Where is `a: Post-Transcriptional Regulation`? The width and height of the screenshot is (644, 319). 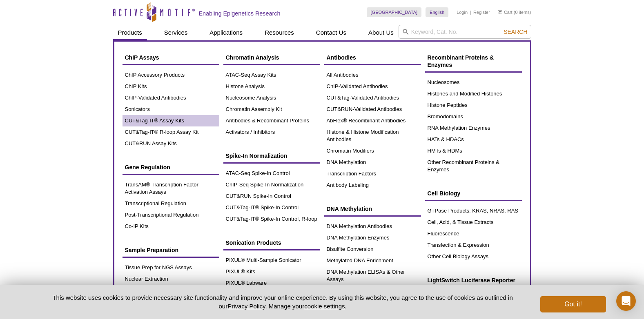 a: Post-Transcriptional Regulation is located at coordinates (171, 215).